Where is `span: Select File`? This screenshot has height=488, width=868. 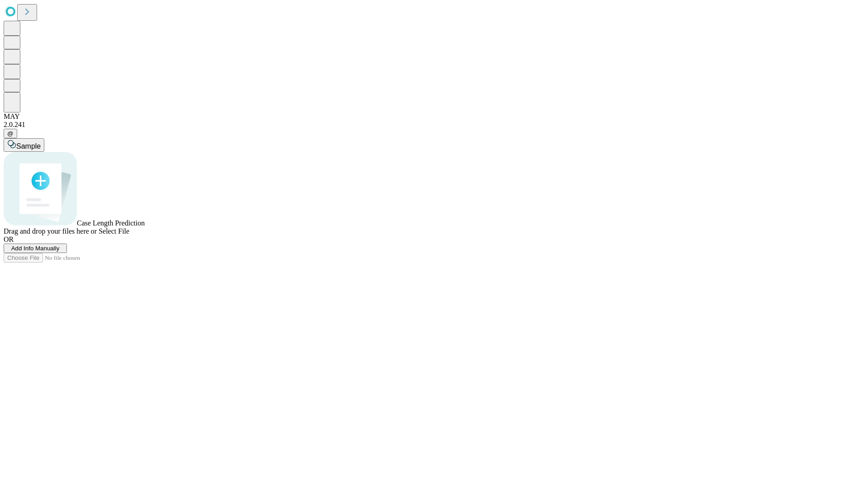
span: Select File is located at coordinates (114, 231).